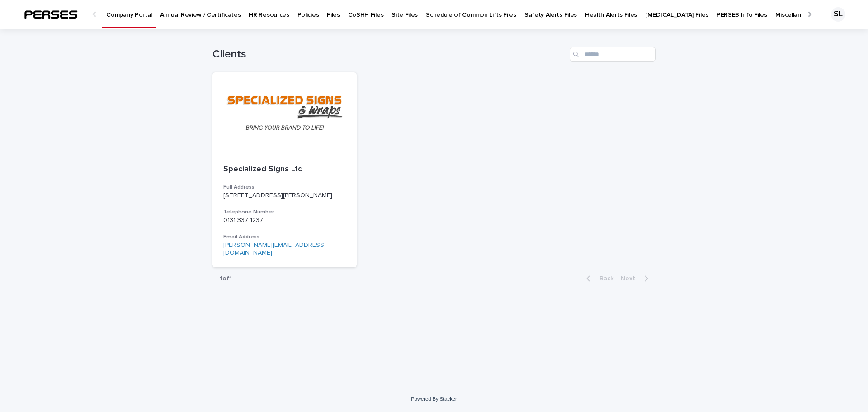 This screenshot has height=412, width=868. What do you see at coordinates (284, 236) in the screenshot?
I see `h3: Email Address` at bounding box center [284, 236].